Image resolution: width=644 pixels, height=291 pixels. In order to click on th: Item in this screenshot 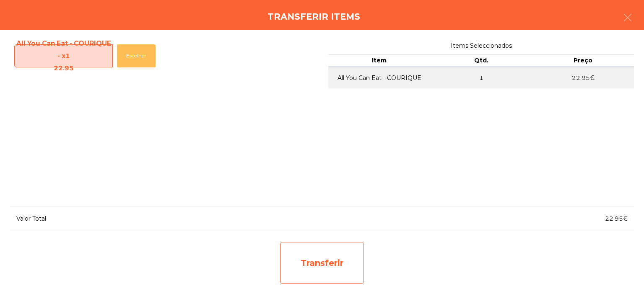, I will do `click(379, 61)`.